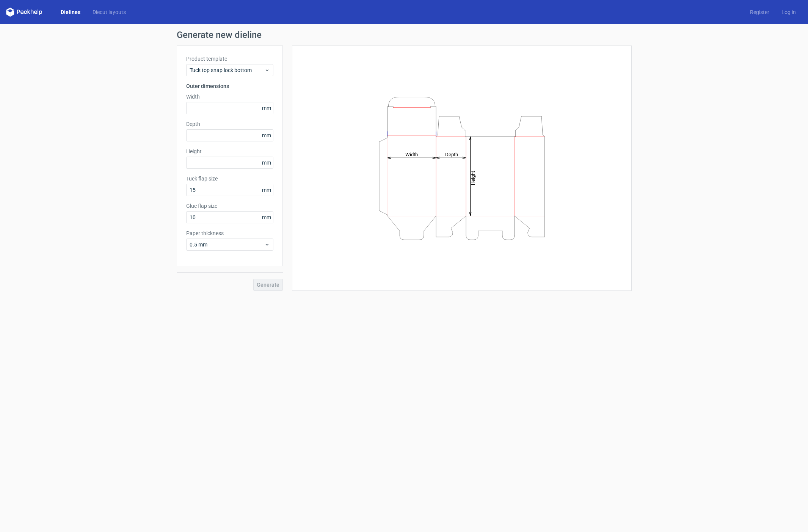 The image size is (808, 532). I want to click on h1: Generate new dieline, so click(404, 35).